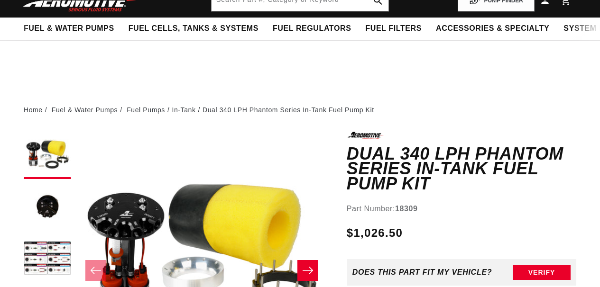 This screenshot has width=600, height=287. I want to click on strong: 18309, so click(406, 209).